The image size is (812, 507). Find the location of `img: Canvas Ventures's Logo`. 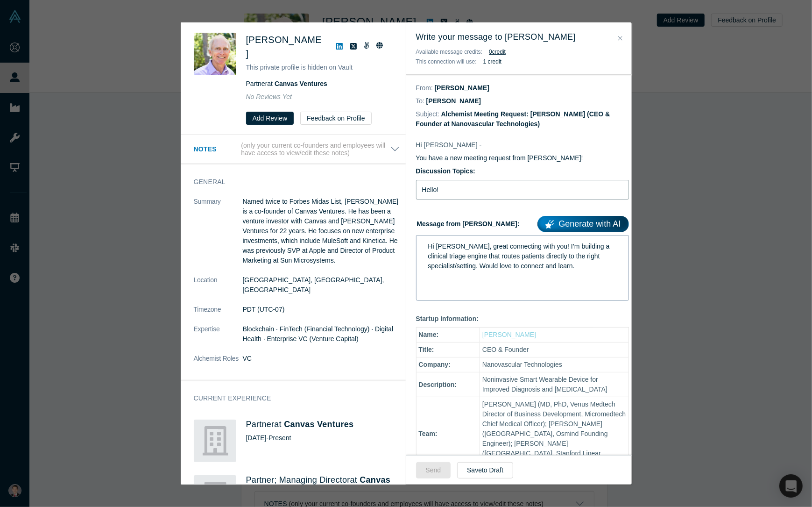

img: Canvas Ventures's Logo is located at coordinates (215, 440).